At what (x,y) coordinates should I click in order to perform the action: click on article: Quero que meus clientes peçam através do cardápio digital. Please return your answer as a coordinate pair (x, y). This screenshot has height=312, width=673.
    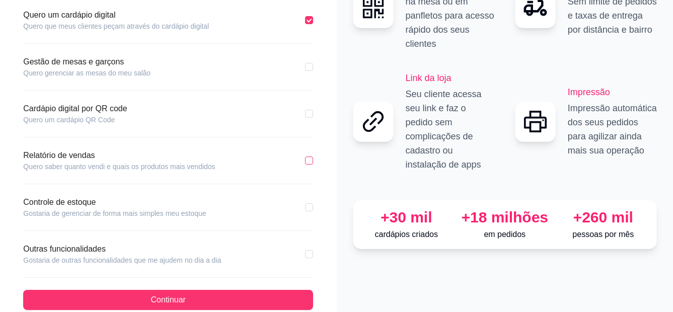
    Looking at the image, I should click on (116, 26).